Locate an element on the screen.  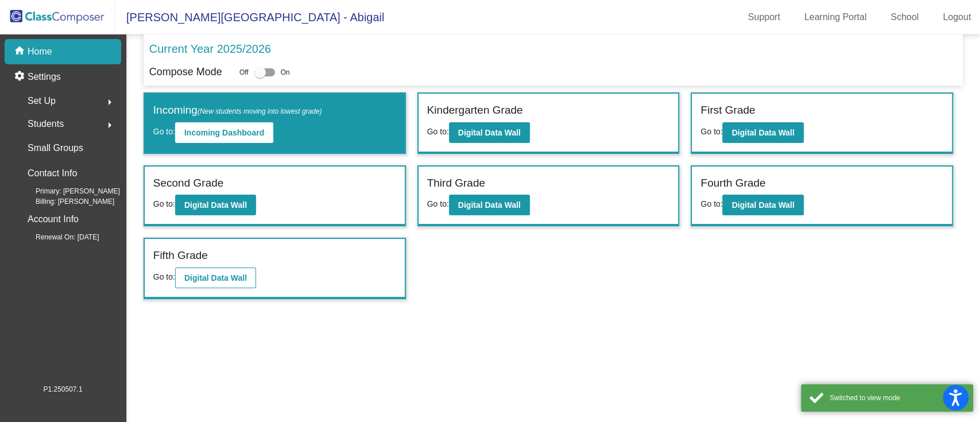
mat-icon: settings is located at coordinates (21, 77).